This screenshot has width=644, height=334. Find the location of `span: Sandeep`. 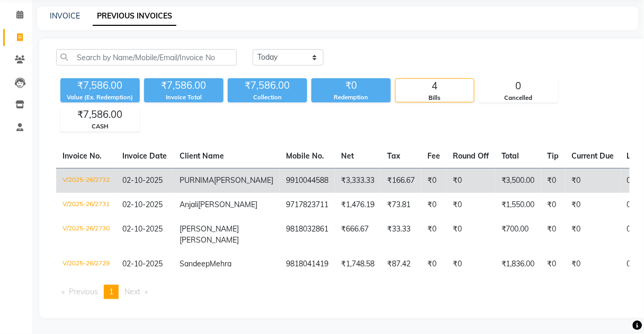

span: Sandeep is located at coordinates (194, 264).